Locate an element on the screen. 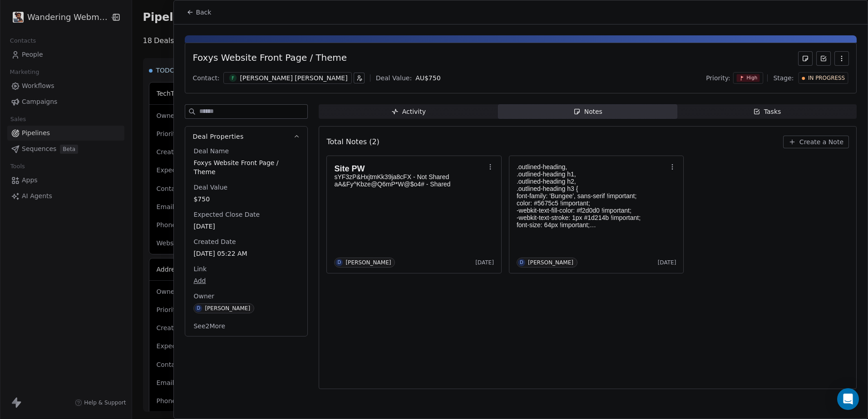  div: Contact: is located at coordinates (205, 78).